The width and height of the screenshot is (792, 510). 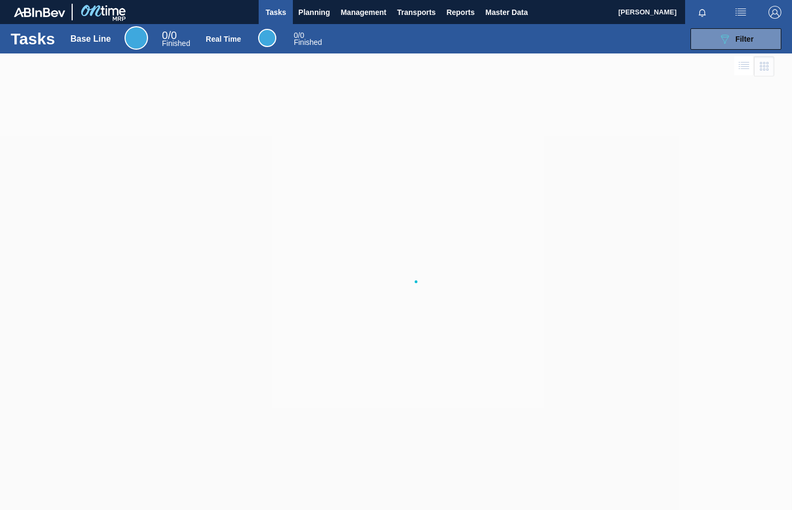 What do you see at coordinates (744, 39) in the screenshot?
I see `span: Filter` at bounding box center [744, 39].